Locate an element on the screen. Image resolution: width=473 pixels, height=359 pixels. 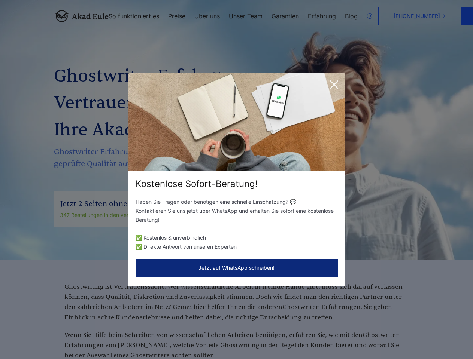
a: Preise is located at coordinates (177, 16).